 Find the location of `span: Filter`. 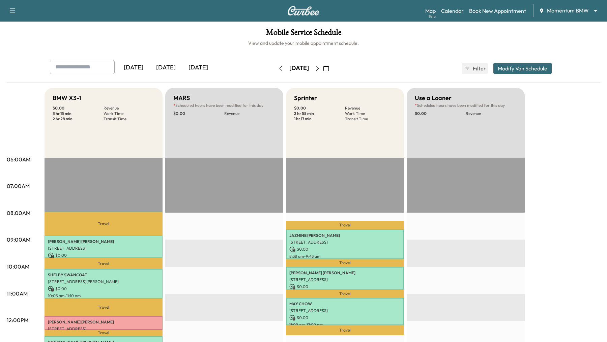

span: Filter is located at coordinates (479, 68).